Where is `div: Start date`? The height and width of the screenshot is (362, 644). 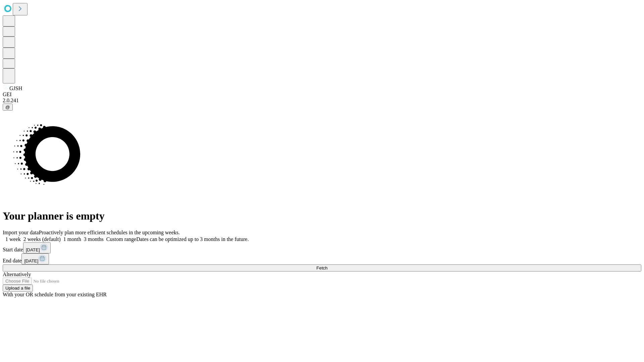
div: Start date is located at coordinates (322, 248).